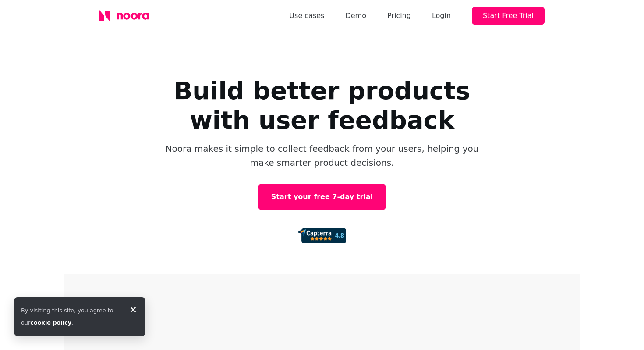 Image resolution: width=644 pixels, height=350 pixels. I want to click on div: By visiting this site, you agree to our ., so click(71, 316).